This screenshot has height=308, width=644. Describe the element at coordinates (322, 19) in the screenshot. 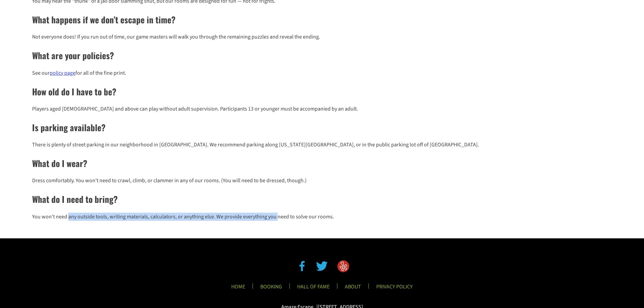

I see `h2: What happens if we don’t escape in time?` at that location.